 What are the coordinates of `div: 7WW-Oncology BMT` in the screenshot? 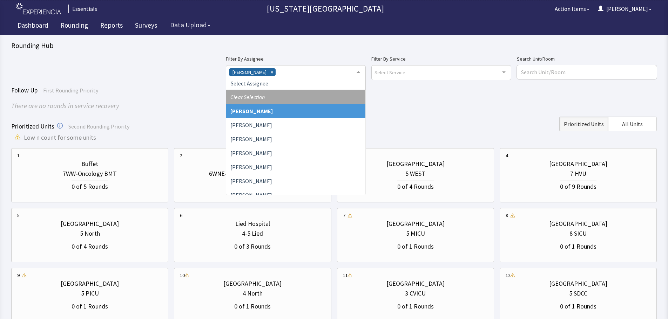 It's located at (90, 174).